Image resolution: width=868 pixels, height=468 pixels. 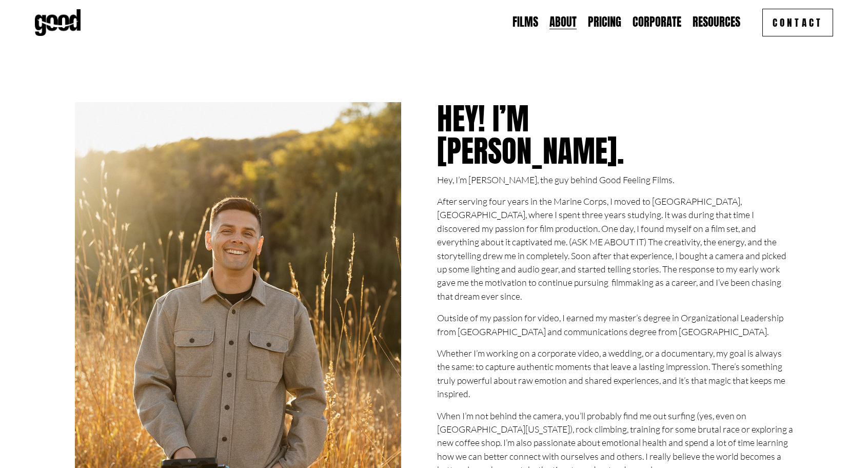 I want to click on a: About, so click(x=563, y=22).